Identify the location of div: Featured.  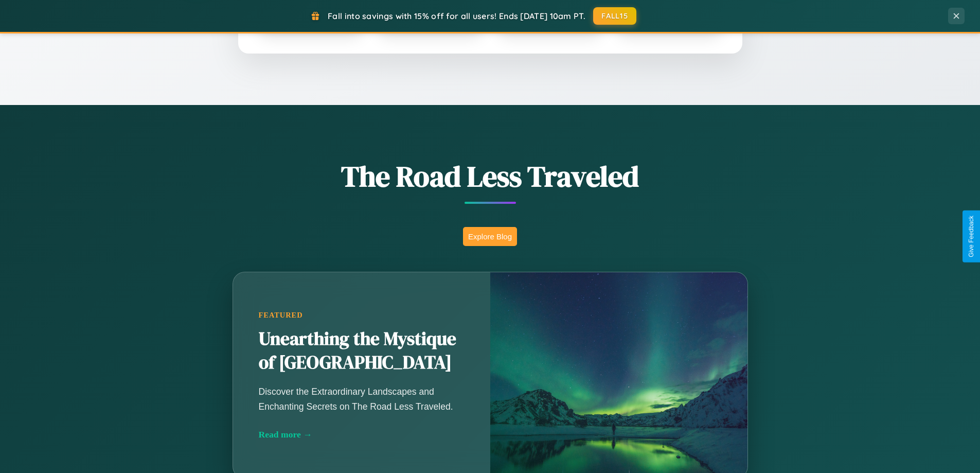
(362, 315).